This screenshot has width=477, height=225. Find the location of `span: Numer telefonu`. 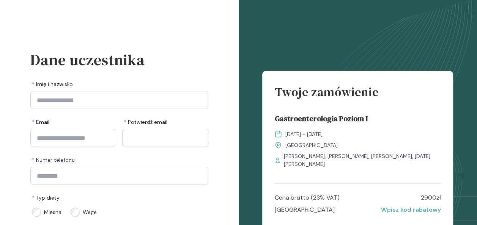

span: Numer telefonu is located at coordinates (53, 160).